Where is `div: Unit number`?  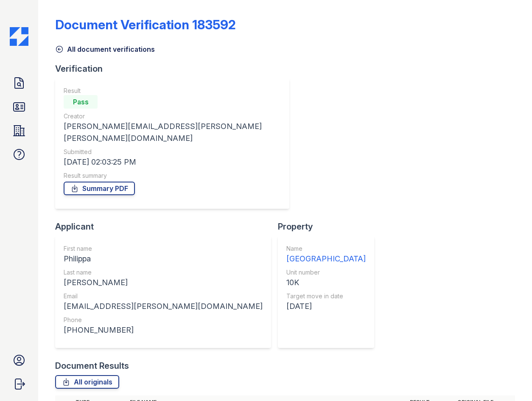
div: Unit number is located at coordinates (326, 273).